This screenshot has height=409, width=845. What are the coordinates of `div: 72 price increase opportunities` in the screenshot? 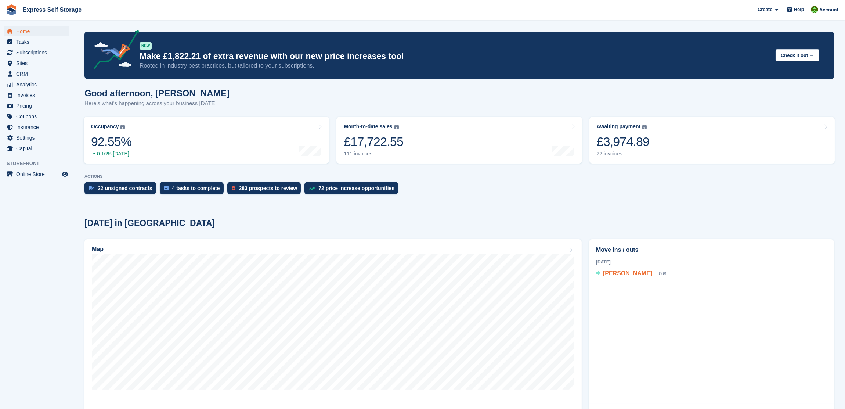 It's located at (356, 188).